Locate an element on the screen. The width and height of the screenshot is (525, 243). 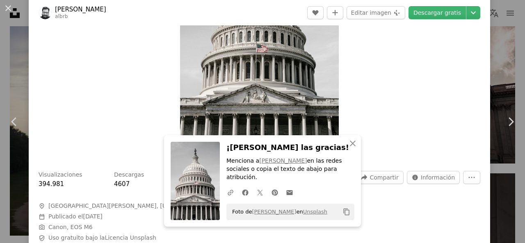
button: Más acciones is located at coordinates (471, 178).